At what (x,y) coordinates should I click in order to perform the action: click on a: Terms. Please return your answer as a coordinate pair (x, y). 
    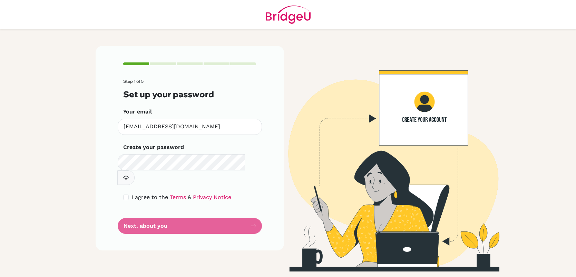
    Looking at the image, I should click on (178, 197).